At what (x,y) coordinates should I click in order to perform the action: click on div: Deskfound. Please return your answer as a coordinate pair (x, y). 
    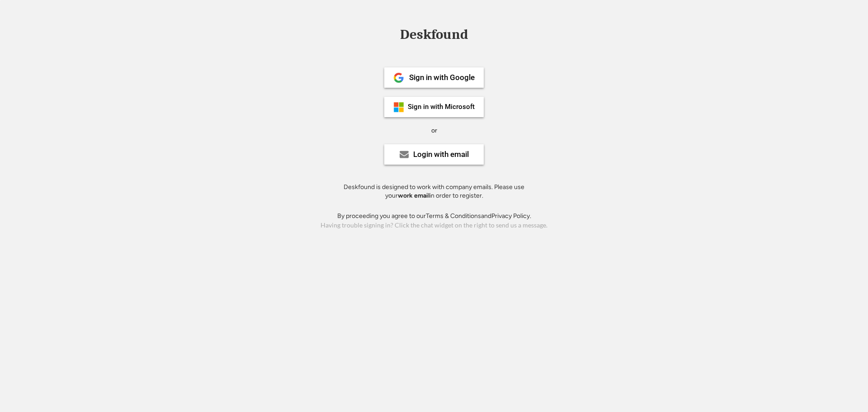
    Looking at the image, I should click on (434, 34).